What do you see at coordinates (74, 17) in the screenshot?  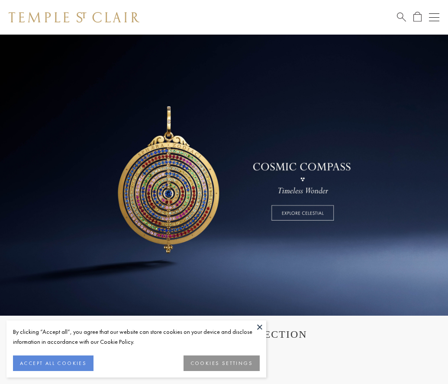 I see `img: Temple St. Clair` at bounding box center [74, 17].